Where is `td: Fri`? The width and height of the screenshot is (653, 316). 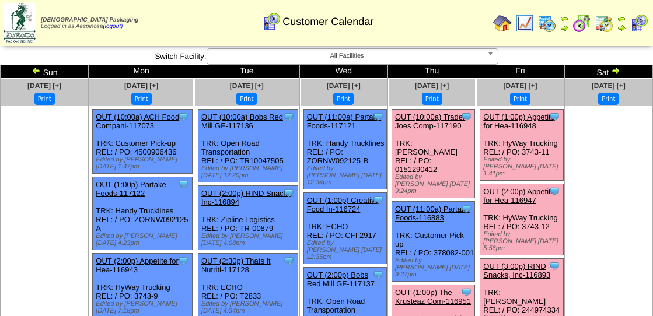
td: Fri is located at coordinates (520, 72).